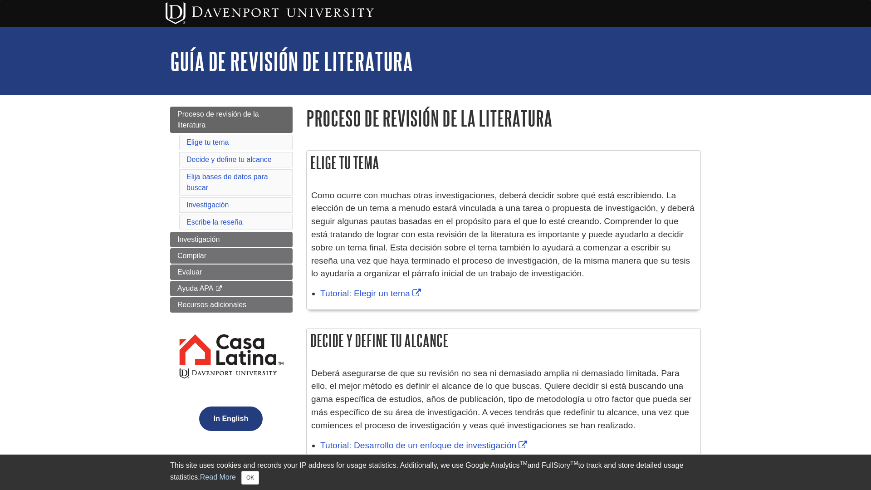 Image resolution: width=871 pixels, height=490 pixels. I want to click on a: Elija bases de datos para buscar, so click(227, 182).